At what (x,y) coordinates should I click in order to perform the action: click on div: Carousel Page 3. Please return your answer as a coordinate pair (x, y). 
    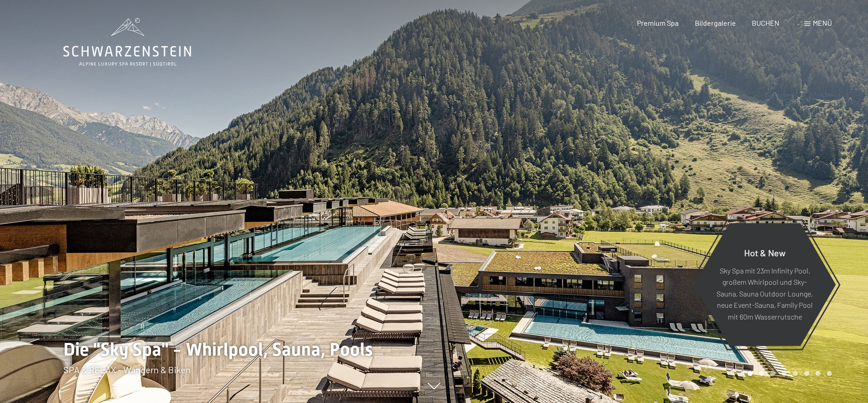
    Looking at the image, I should click on (773, 374).